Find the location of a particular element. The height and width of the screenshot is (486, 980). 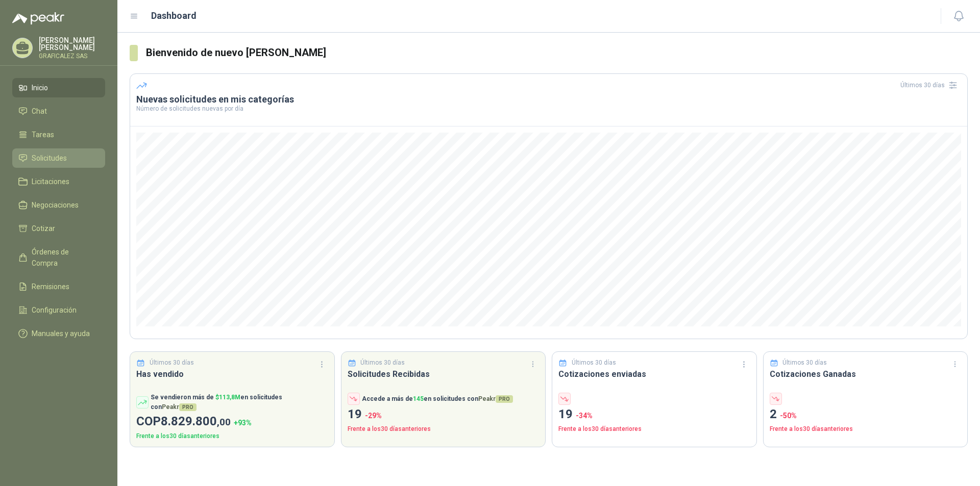

a: Tareas is located at coordinates (59, 135).